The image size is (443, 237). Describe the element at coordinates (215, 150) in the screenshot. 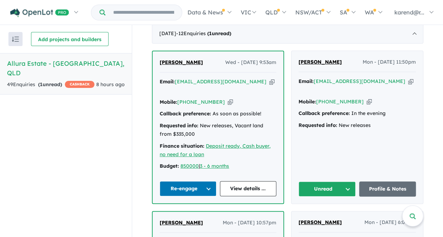

I see `u: Deposit ready, Cash buyer, no need for a loan` at that location.